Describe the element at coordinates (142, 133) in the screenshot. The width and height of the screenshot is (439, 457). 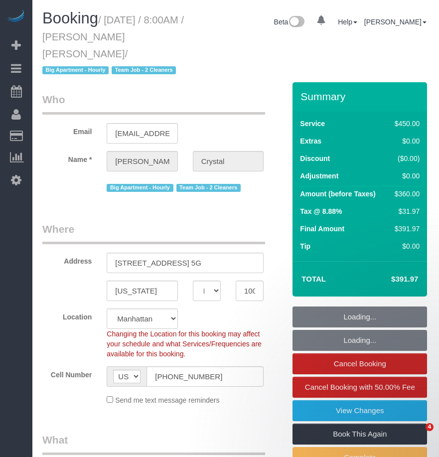
I see `input: Email` at that location.